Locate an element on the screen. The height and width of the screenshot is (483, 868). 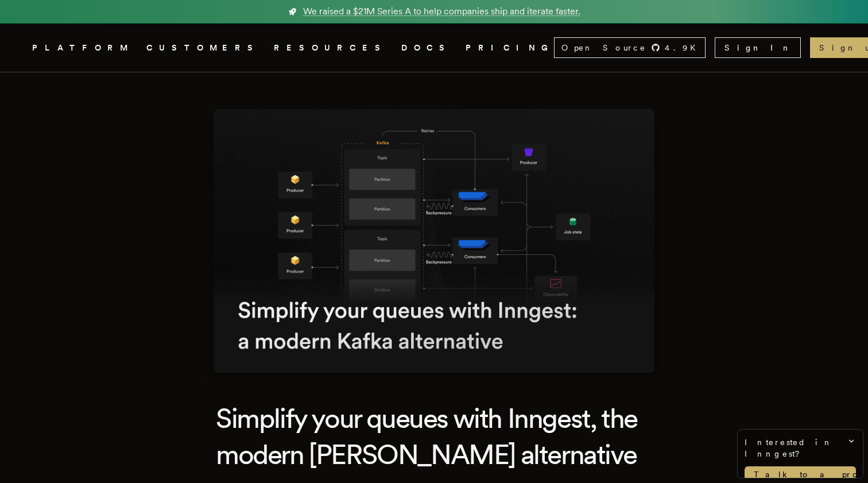
a: PRICING is located at coordinates (510, 48).